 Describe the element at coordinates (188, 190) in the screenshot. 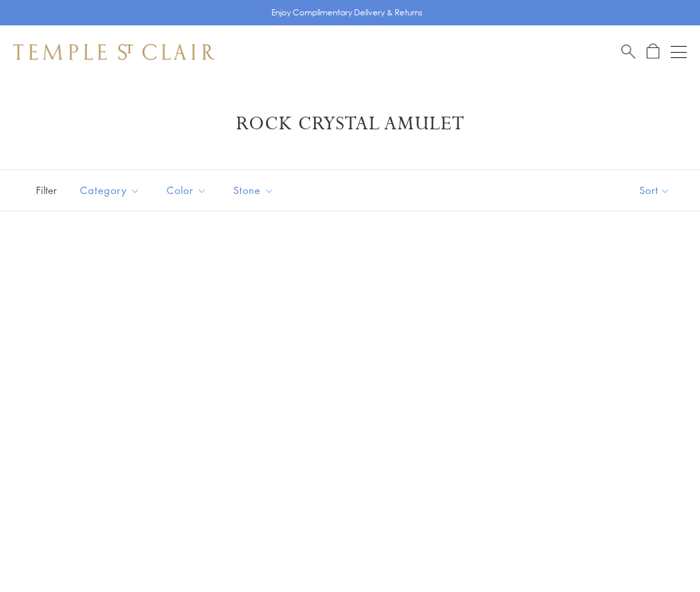

I see `span: Color` at that location.